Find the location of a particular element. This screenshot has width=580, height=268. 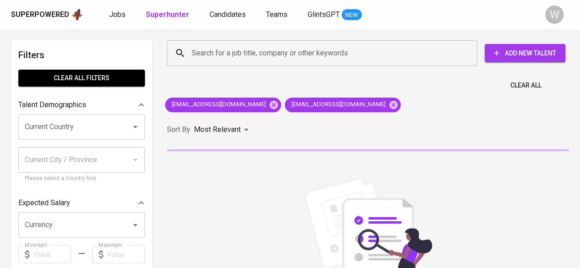

p: Sort By is located at coordinates (178, 130).